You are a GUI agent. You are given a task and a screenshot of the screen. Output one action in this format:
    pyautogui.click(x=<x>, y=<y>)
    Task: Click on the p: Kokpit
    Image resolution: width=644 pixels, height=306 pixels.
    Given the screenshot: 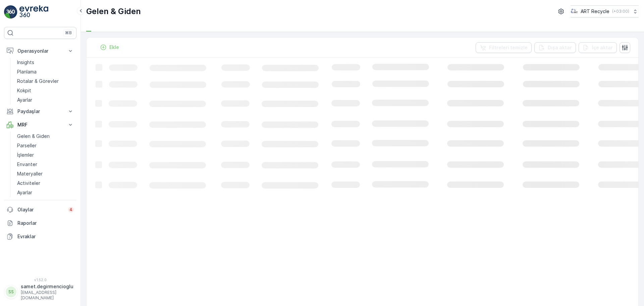 What is the action you would take?
    pyautogui.click(x=24, y=91)
    